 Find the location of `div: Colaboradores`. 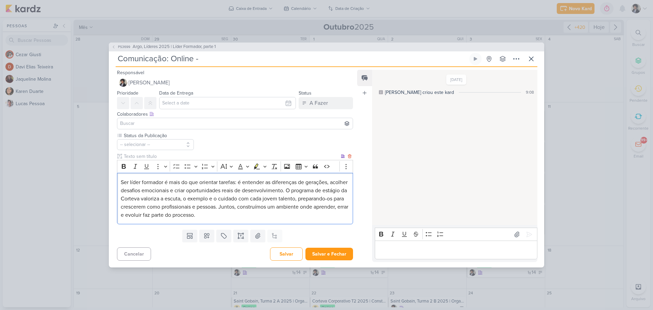

div: Colaboradores is located at coordinates (235, 114).